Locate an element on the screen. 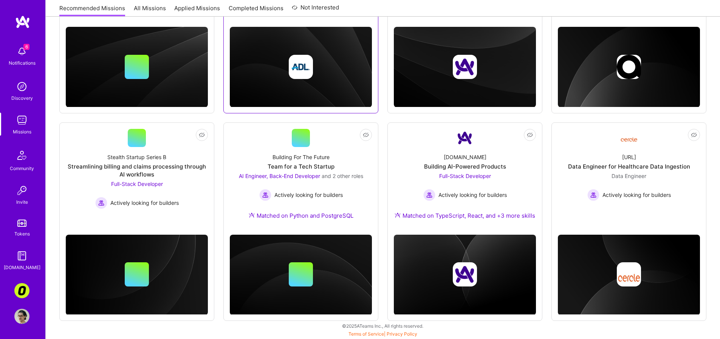 Image resolution: width=720 pixels, height=339 pixels. a: Completed Missions is located at coordinates (256, 10).